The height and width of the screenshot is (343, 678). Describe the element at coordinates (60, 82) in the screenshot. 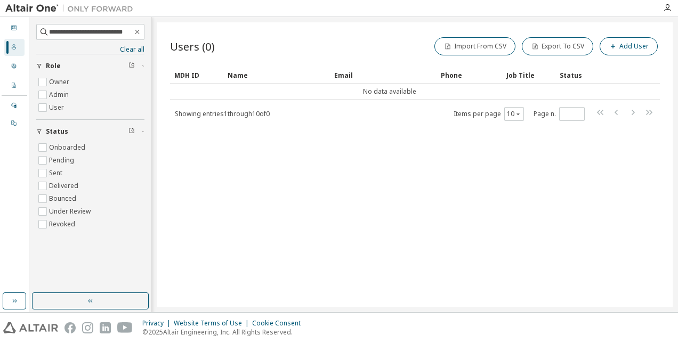

I see `label: Owner` at that location.